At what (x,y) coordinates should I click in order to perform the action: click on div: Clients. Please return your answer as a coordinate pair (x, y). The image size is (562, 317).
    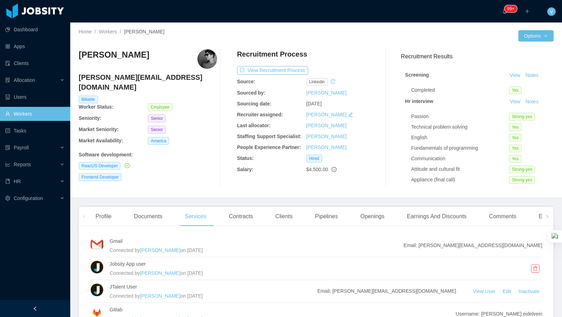
    Looking at the image, I should click on (284, 217).